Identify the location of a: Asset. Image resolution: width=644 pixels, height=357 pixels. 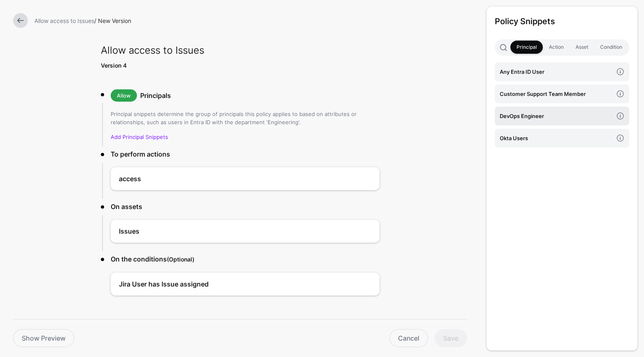
(582, 47).